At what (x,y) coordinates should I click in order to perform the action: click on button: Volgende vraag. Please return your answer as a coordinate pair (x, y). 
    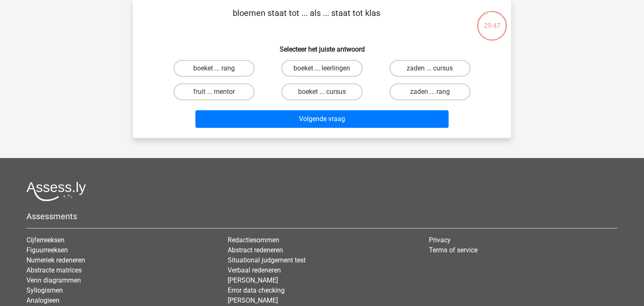
    Looking at the image, I should click on (322, 119).